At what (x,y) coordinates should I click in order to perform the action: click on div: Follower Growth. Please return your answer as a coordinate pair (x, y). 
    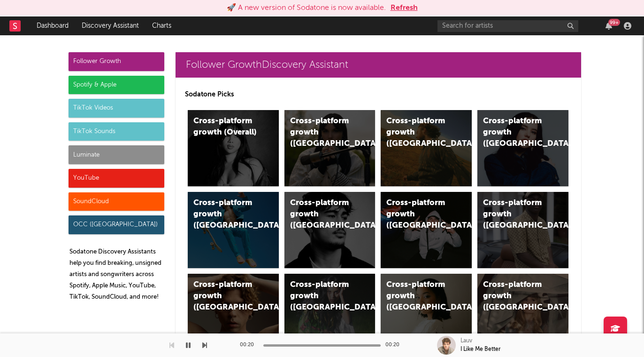
    Looking at the image, I should click on (116, 61).